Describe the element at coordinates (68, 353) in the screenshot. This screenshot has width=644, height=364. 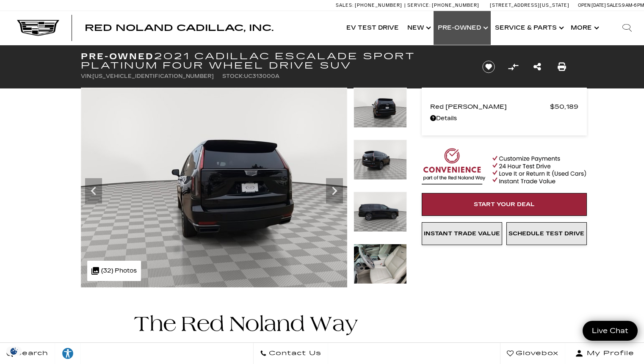
I see `div: Explore your accessibility options` at that location.